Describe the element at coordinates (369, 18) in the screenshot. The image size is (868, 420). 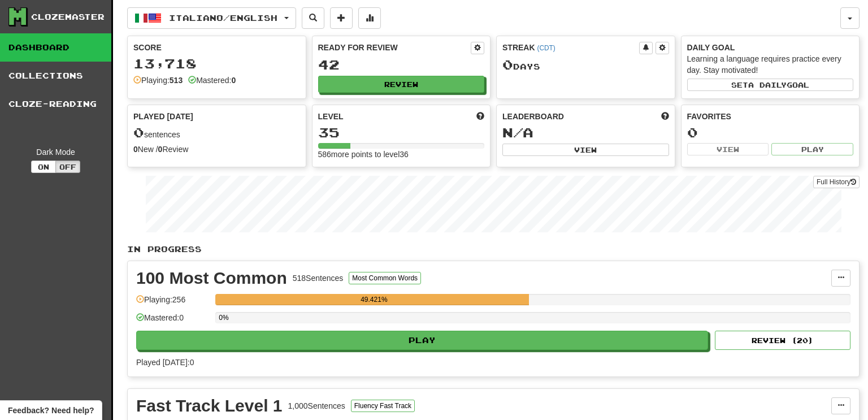
I see `button: More stats` at that location.